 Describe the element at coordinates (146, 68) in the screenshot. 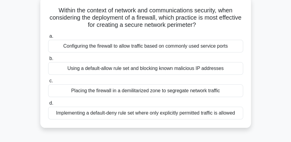

I see `div: Using a default-allow rule set and blocking known malicious IP addresses` at that location.